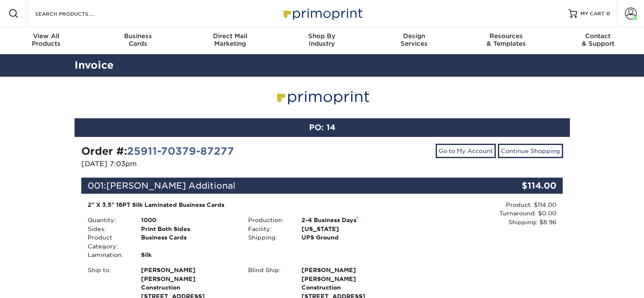 The width and height of the screenshot is (644, 298). I want to click on div: Lamination:, so click(108, 255).